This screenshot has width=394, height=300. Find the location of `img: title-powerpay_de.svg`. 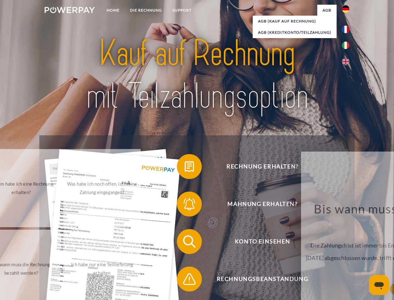

img: title-powerpay_de.svg is located at coordinates (197, 75).